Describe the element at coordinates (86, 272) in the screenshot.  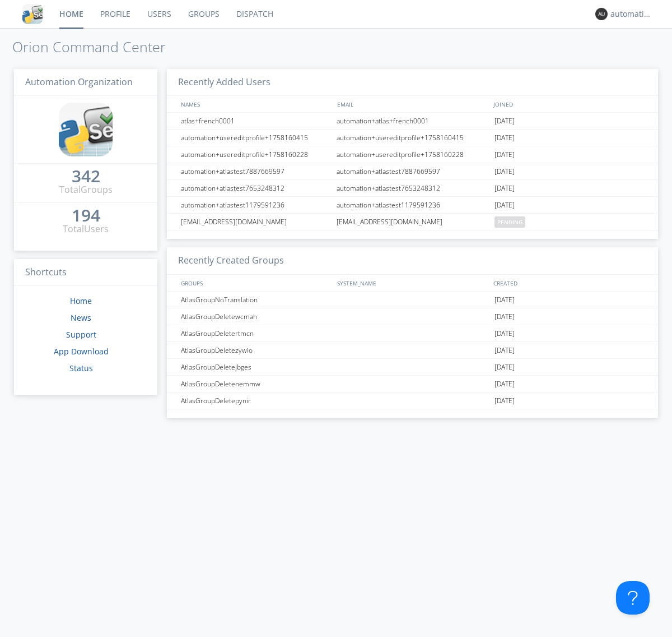
I see `h3: Shortcuts` at that location.